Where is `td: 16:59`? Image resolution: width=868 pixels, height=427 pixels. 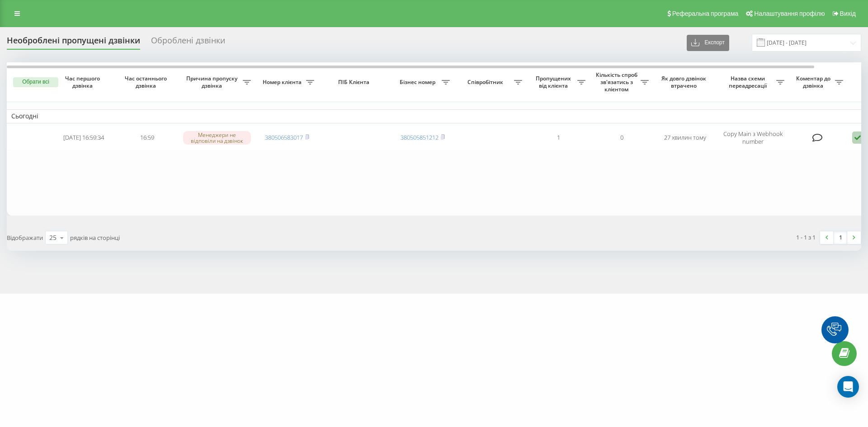 td: 16:59 is located at coordinates (147, 138).